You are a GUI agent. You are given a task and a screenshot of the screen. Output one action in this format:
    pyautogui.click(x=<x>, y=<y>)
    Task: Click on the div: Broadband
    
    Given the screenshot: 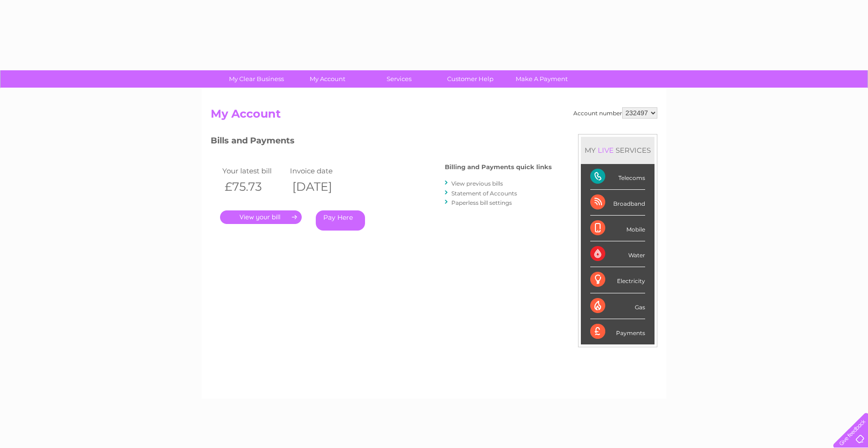 What is the action you would take?
    pyautogui.click(x=618, y=203)
    